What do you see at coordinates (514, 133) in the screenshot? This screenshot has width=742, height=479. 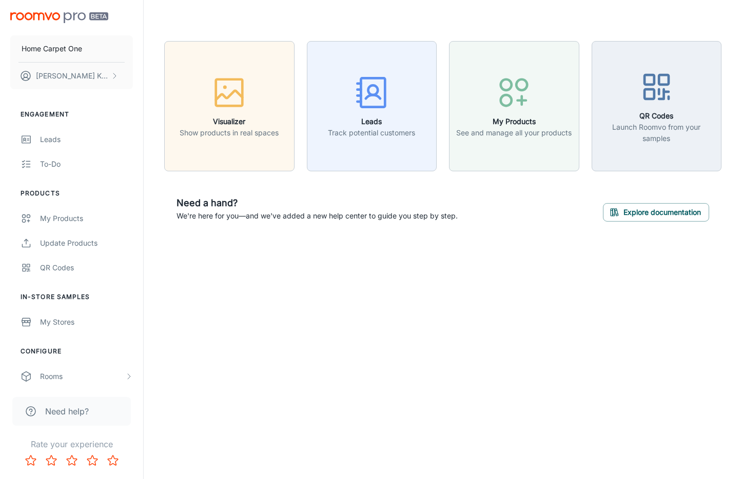 I see `p: See and manage all your products` at bounding box center [514, 133].